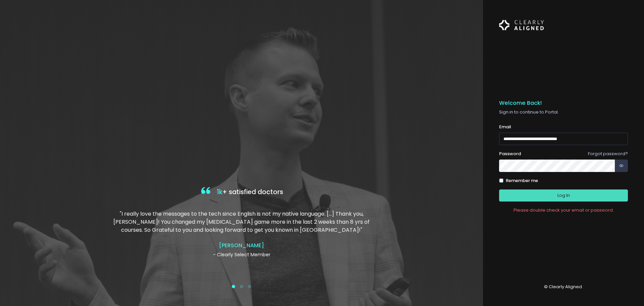  Describe the element at coordinates (242, 255) in the screenshot. I see `p: - Clearly Select Member` at that location.